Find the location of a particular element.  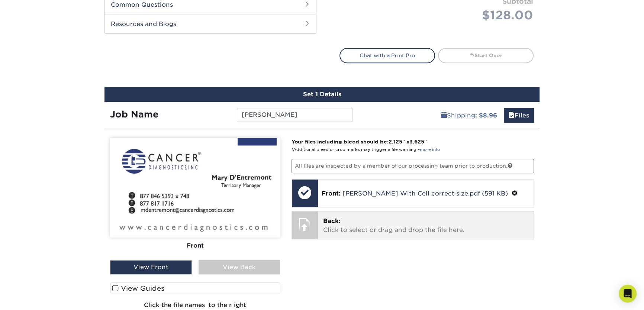

div: Open Intercom Messenger is located at coordinates (628, 293).